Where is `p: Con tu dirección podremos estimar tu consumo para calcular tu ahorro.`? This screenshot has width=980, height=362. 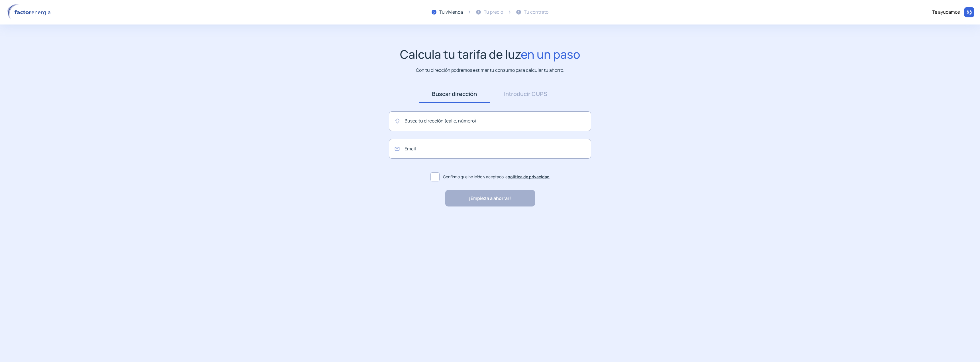
p: Con tu dirección podremos estimar tu consumo para calcular tu ahorro. is located at coordinates (490, 70).